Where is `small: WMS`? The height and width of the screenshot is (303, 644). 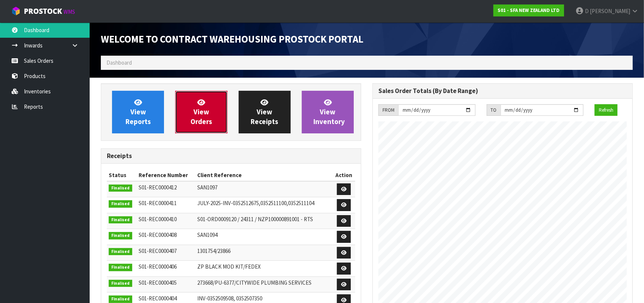 small: WMS is located at coordinates (69, 11).